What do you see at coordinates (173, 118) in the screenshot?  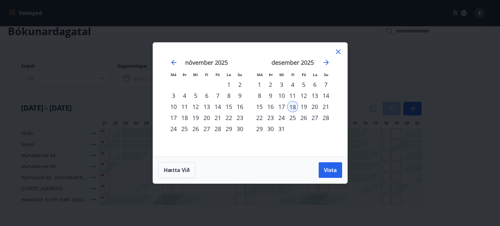 I see `td: Choose mánudagur, 17. nóvember 2025 as your check-out date. It’s available.` at bounding box center [173, 118].